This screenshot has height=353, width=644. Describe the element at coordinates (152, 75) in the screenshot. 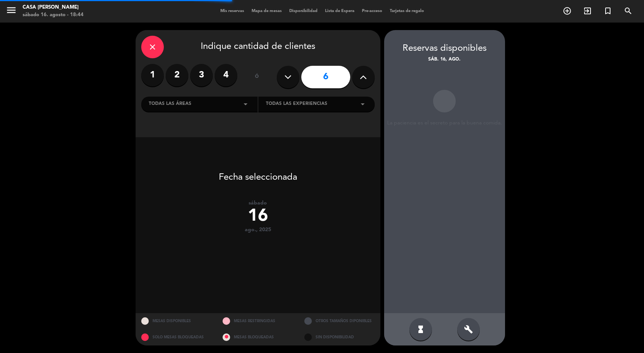

I see `label: 1` at that location.